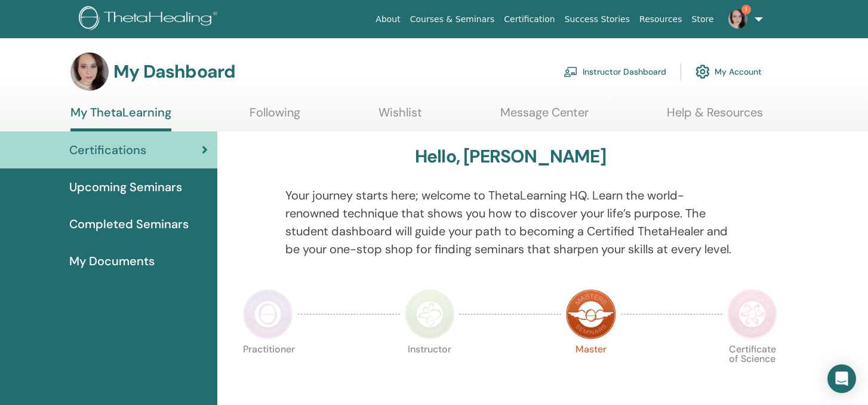 The height and width of the screenshot is (405, 868). What do you see at coordinates (703, 19) in the screenshot?
I see `a: Store` at bounding box center [703, 19].